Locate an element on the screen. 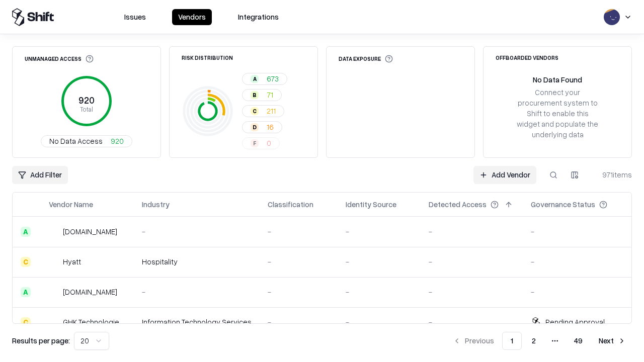  button: Next is located at coordinates (612, 341).